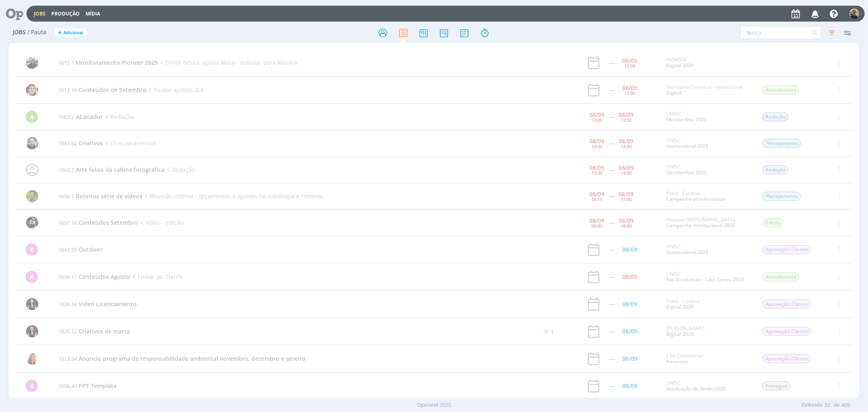 The width and height of the screenshot is (868, 412). Describe the element at coordinates (677, 361) in the screenshot. I see `a: Anúncios` at that location.